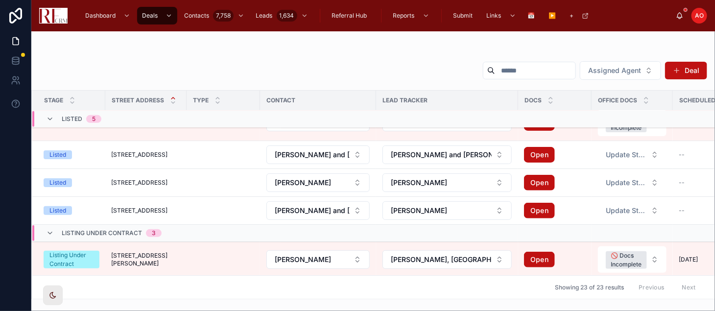  I want to click on span: Referral Hub, so click(349, 16).